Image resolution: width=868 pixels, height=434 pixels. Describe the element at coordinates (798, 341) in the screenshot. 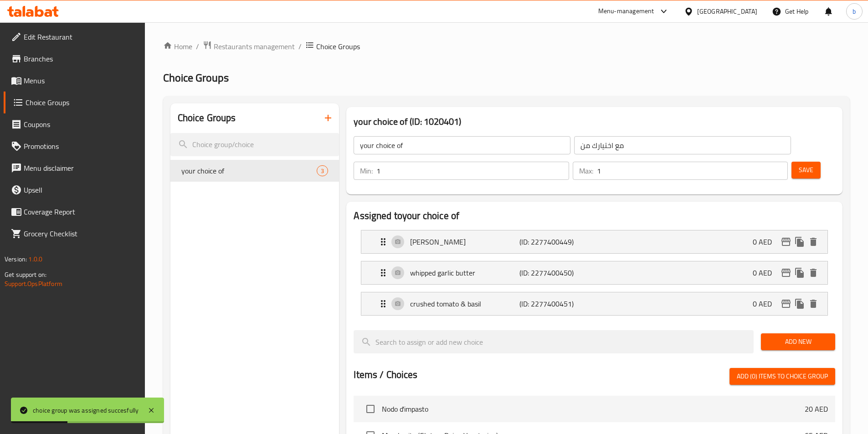

I see `span: Add New` at that location.